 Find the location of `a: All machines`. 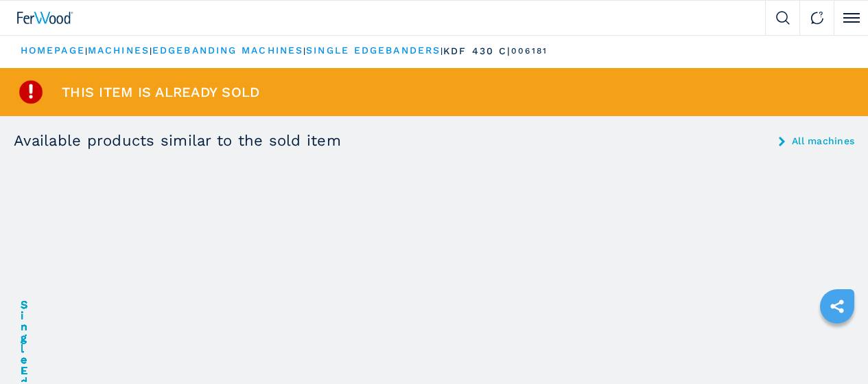

a: All machines is located at coordinates (823, 141).